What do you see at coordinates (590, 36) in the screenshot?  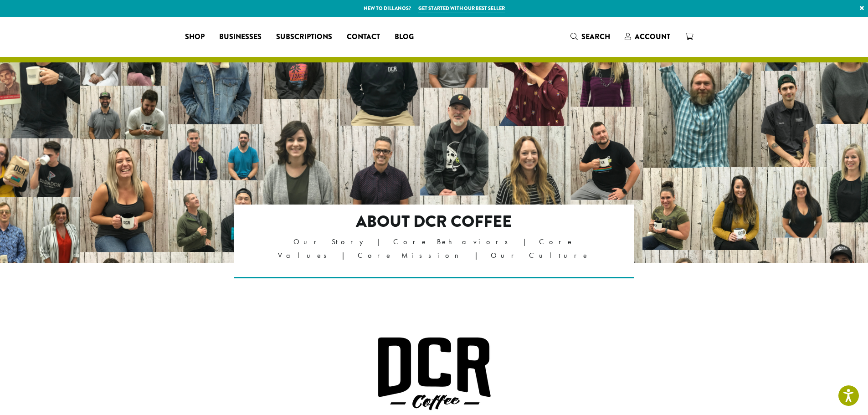 I see `a: Search` at bounding box center [590, 36].